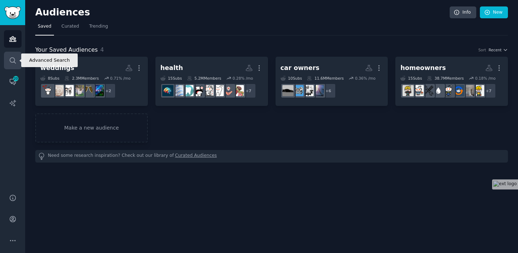 The height and width of the screenshot is (253, 518). What do you see at coordinates (428, 91) in the screenshot?
I see `img: handyman` at bounding box center [428, 91].